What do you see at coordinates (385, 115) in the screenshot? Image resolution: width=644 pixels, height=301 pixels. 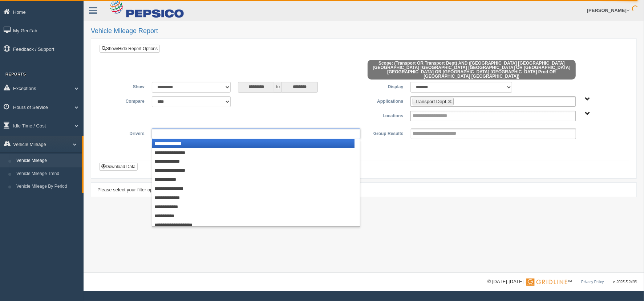 I see `label: Locations` at bounding box center [385, 115].